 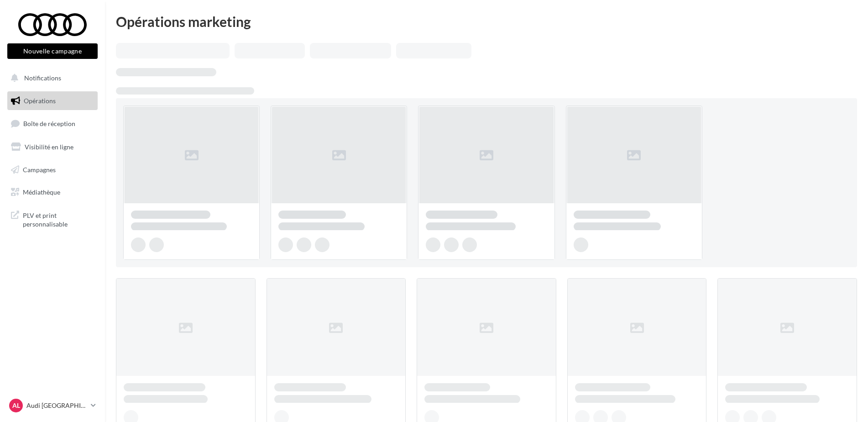 I want to click on span: AL, so click(x=16, y=406).